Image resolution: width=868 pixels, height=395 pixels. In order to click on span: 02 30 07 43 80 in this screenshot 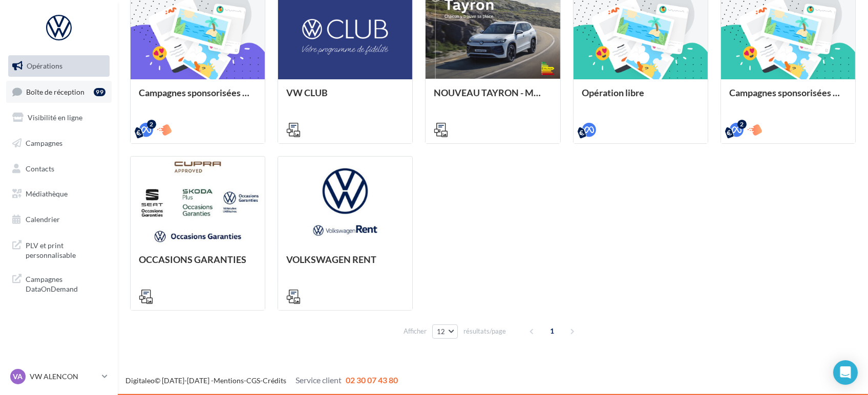, I will do `click(372, 379)`.